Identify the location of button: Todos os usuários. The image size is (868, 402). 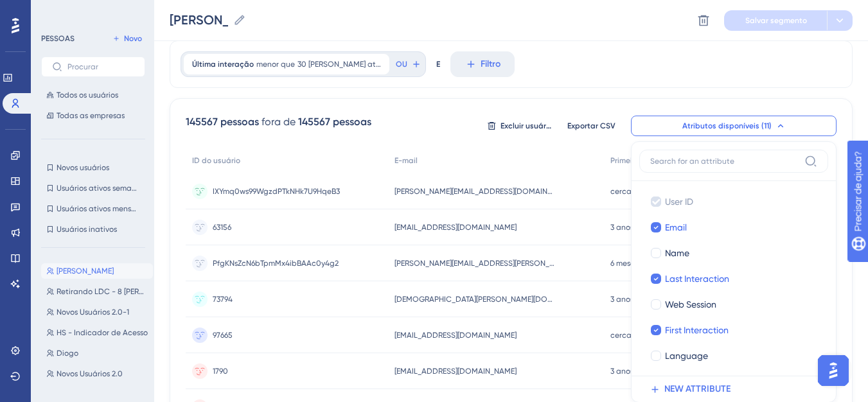
(93, 95).